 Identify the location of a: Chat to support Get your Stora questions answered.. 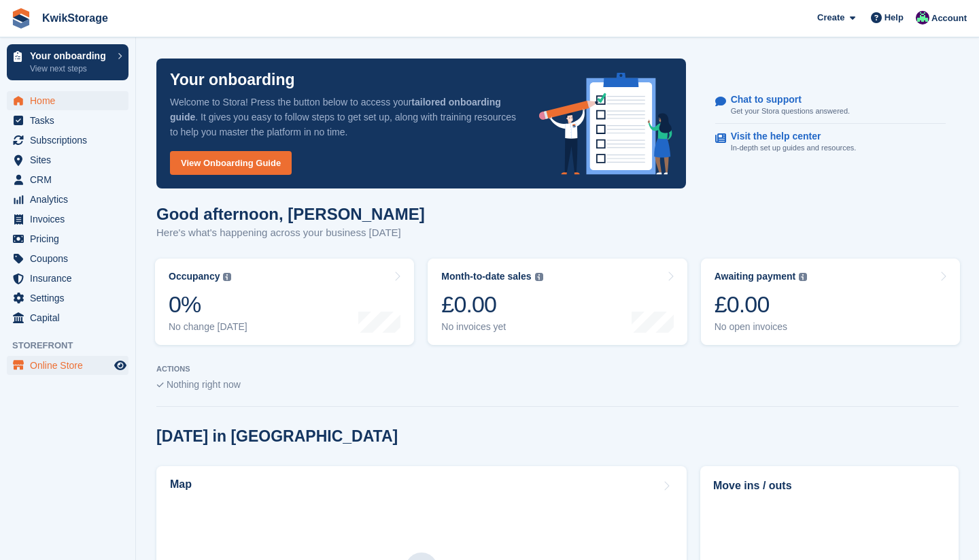
(830, 105).